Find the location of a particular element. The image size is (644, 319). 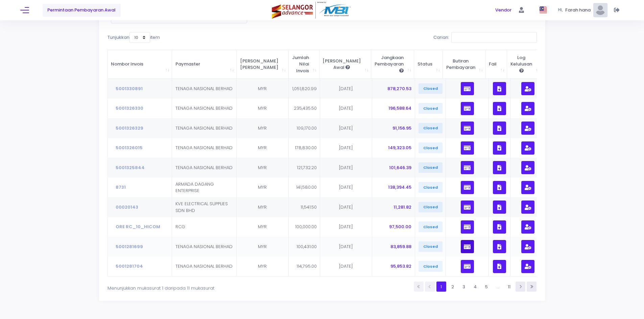

button: 00020143 is located at coordinates (126, 207).